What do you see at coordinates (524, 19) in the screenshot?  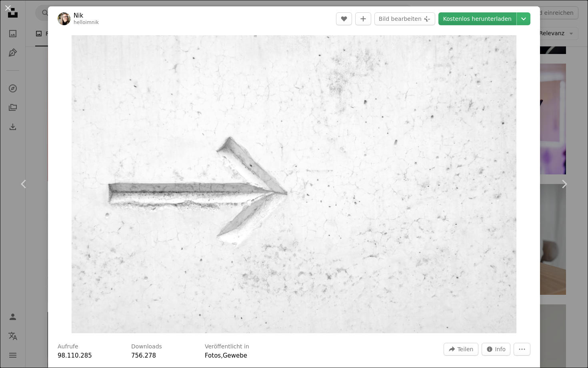 I see `button: Downloadgröße auswählen` at bounding box center [524, 19].